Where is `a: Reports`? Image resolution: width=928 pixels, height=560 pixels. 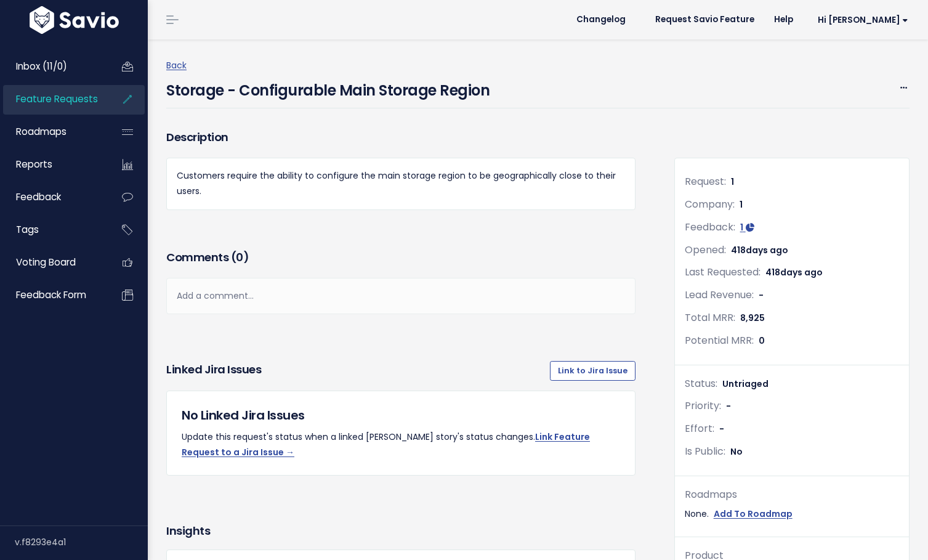
a: Reports is located at coordinates (53, 164).